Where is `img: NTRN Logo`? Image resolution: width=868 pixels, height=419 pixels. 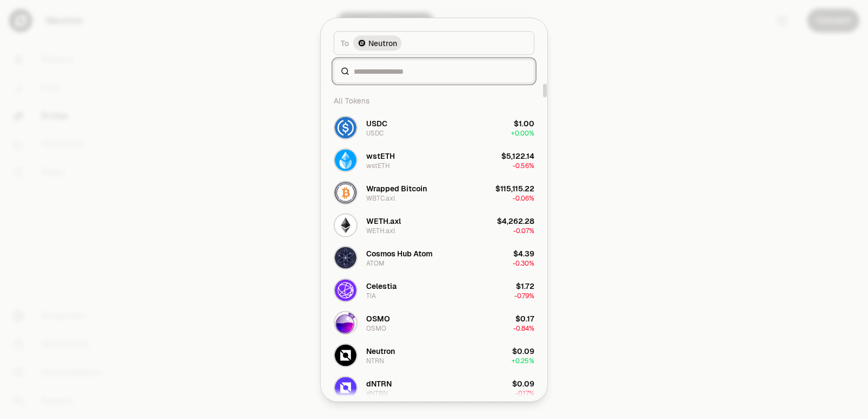 img: NTRN Logo is located at coordinates (345, 355).